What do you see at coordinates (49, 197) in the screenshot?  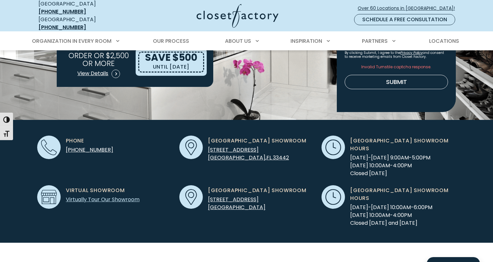 I see `img: Showroom icon` at bounding box center [49, 197].